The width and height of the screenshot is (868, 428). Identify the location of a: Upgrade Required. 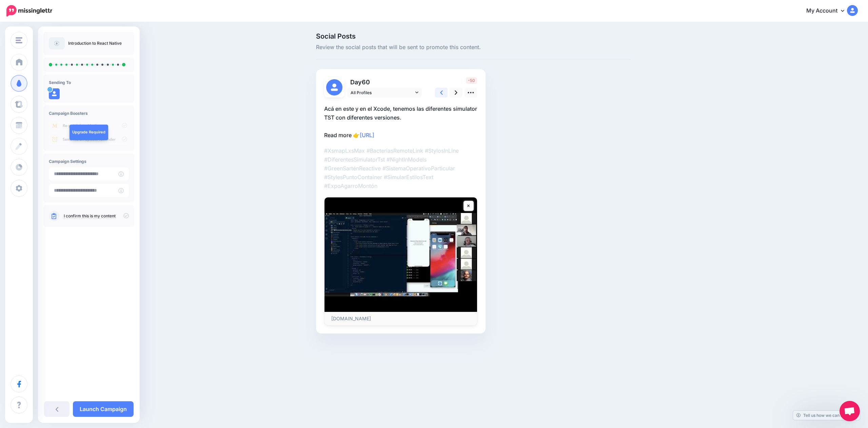
(89, 133).